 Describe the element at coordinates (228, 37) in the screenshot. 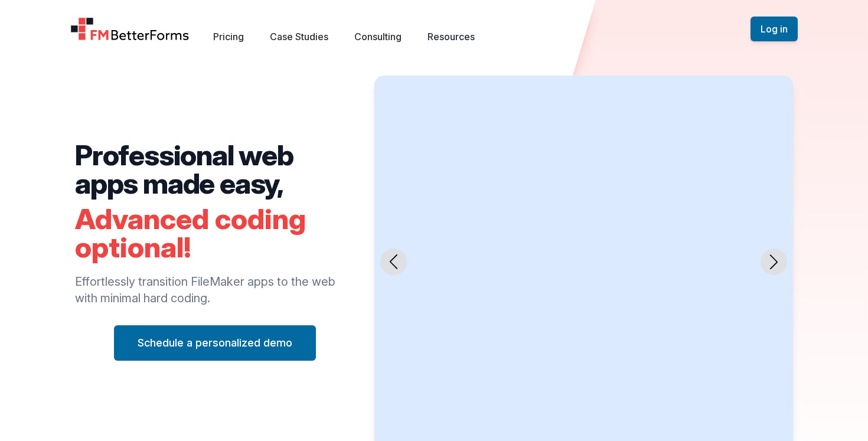

I see `a: Pricing` at that location.